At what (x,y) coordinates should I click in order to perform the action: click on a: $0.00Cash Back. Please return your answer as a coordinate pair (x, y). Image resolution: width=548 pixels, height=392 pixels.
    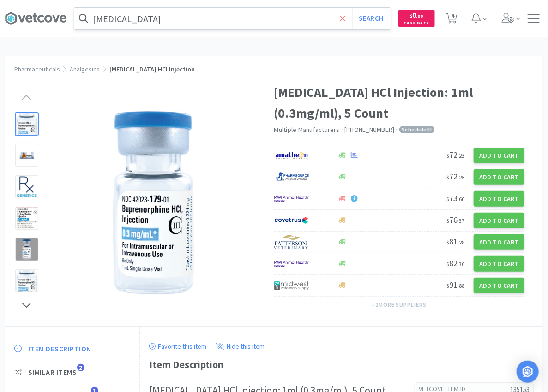
    Looking at the image, I should click on (416, 18).